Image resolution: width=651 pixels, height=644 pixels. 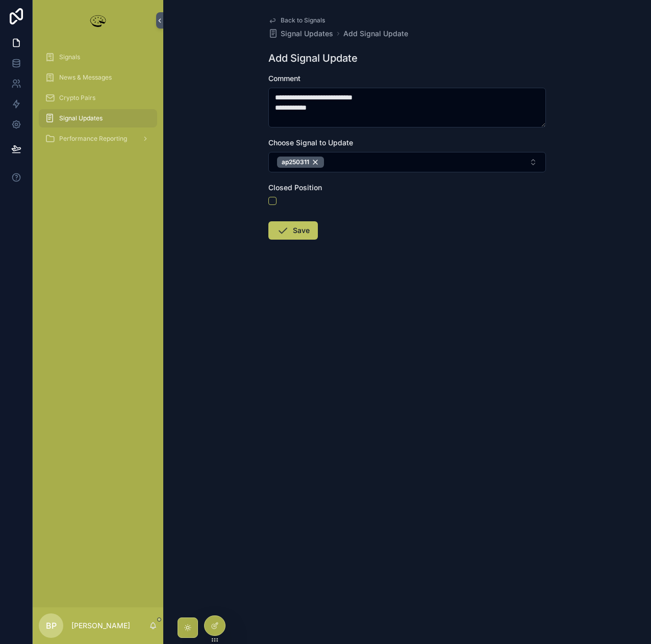 I want to click on a: Crypto Pairs, so click(x=98, y=98).